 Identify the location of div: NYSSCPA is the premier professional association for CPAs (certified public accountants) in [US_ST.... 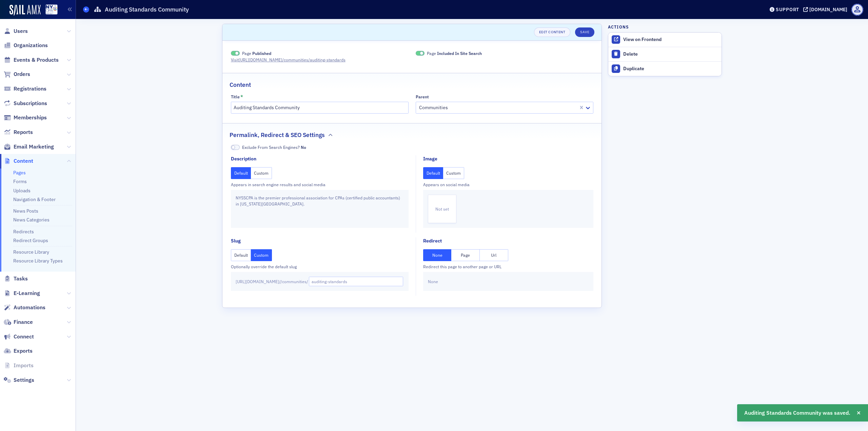
(320, 209).